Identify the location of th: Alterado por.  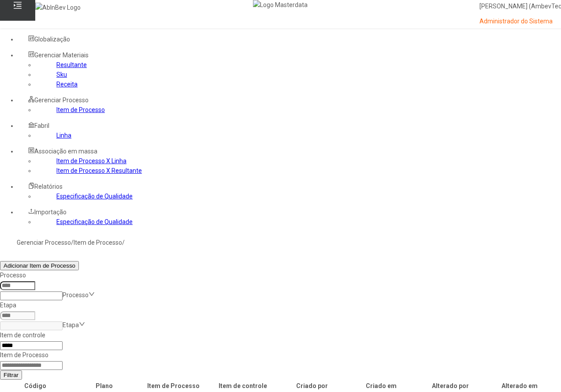
(450, 386).